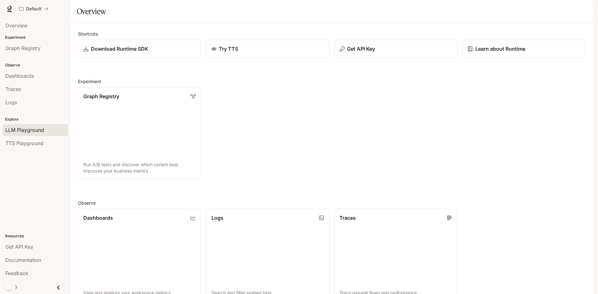 The image size is (598, 294). Describe the element at coordinates (217, 218) in the screenshot. I see `p: Logs` at that location.